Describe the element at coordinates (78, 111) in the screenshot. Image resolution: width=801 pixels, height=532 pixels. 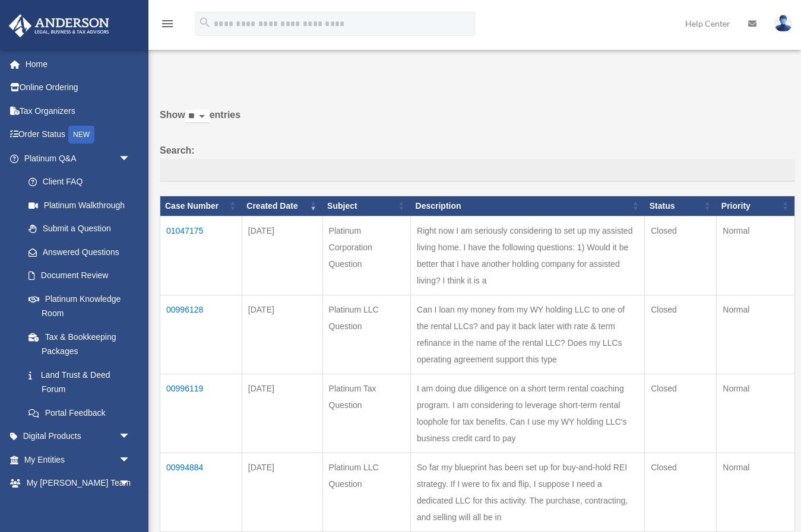
I see `a: Tax Organizers` at that location.